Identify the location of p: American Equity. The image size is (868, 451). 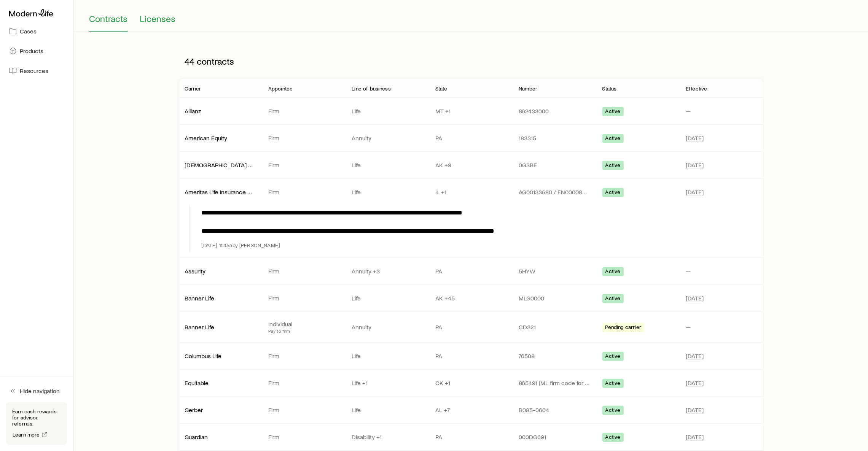
(220, 138).